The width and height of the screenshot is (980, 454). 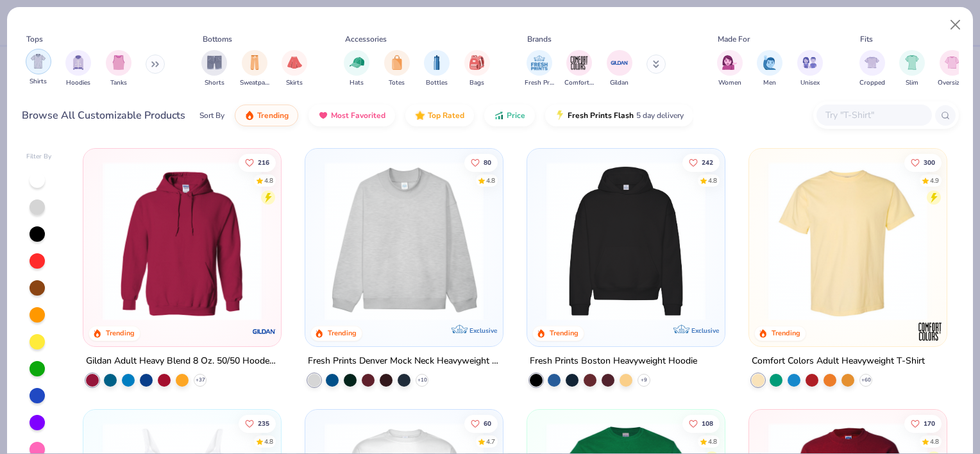 What do you see at coordinates (397, 69) in the screenshot?
I see `div: filter for Totes` at bounding box center [397, 69].